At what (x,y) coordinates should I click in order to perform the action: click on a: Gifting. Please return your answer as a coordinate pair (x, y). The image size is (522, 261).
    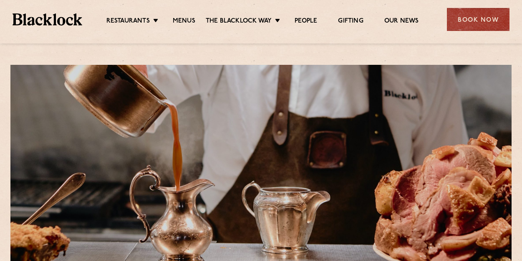
    Looking at the image, I should click on (351, 22).